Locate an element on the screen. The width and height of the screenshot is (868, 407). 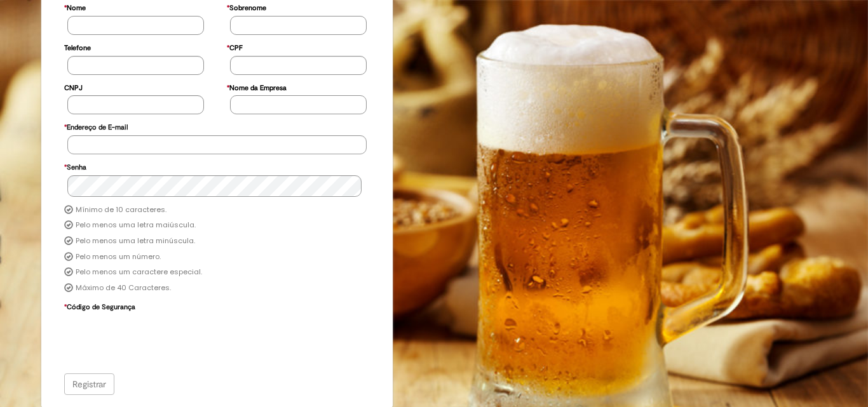
label: Pelo menos uma letra maiúscula. is located at coordinates (136, 225).